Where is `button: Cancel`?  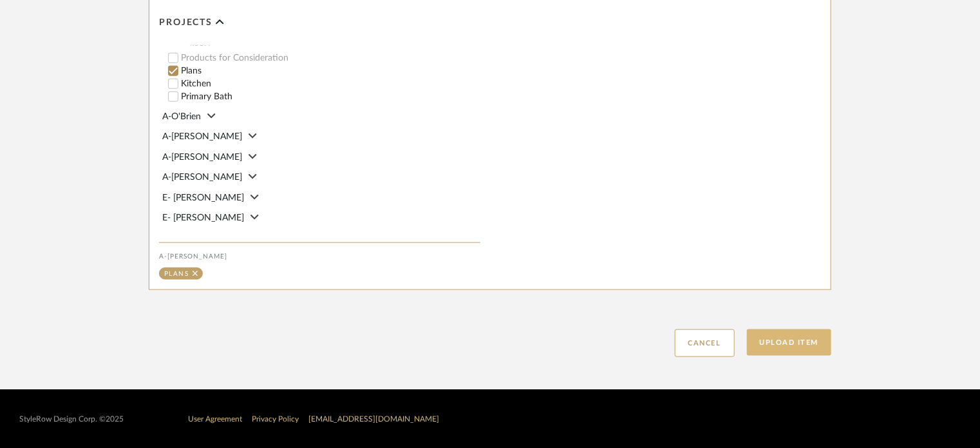
button: Cancel is located at coordinates (704, 342).